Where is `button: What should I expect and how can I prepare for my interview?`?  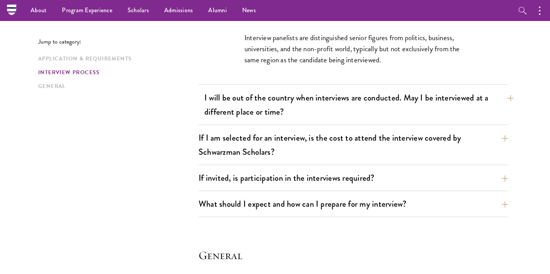 button: What should I expect and how can I prepare for my interview? is located at coordinates (353, 204).